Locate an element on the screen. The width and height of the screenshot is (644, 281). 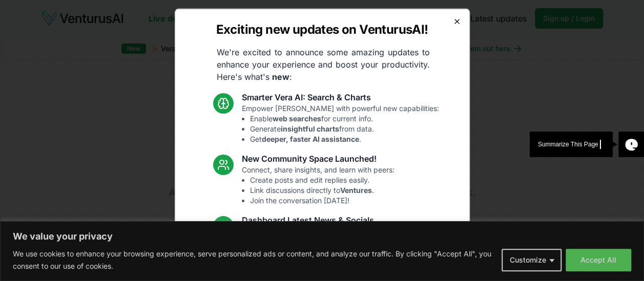
h2: Exciting new updates on VenturusAI! is located at coordinates (322, 29).